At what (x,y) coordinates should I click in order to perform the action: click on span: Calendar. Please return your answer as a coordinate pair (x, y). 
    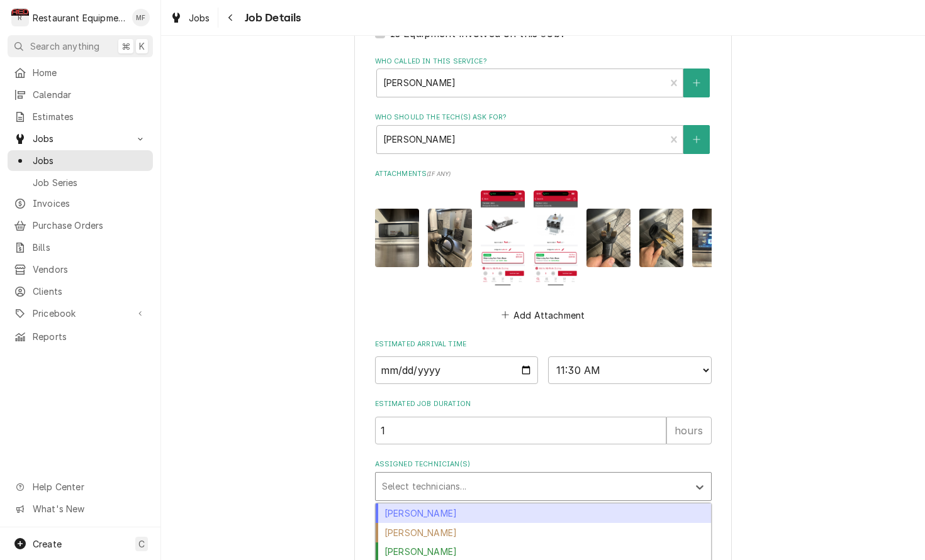
    Looking at the image, I should click on (89, 95).